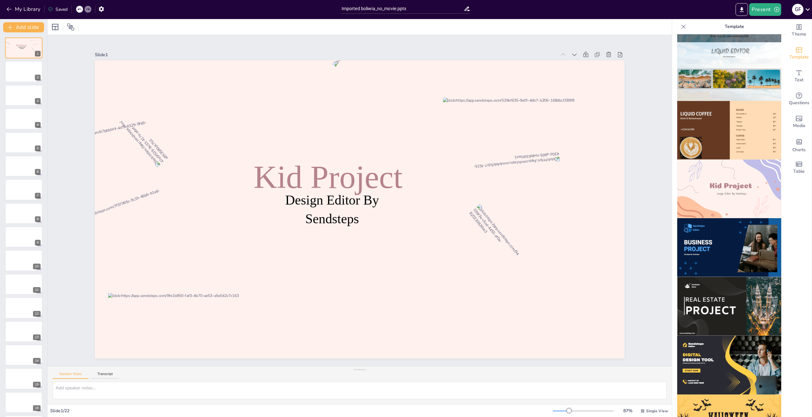  I want to click on p: Template, so click(734, 27).